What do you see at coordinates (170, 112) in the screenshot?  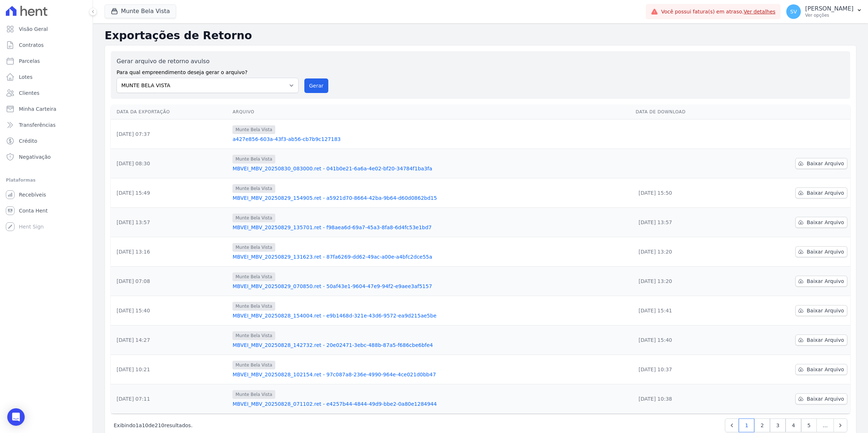 I see `th: Data da Exportação` at bounding box center [170, 112].